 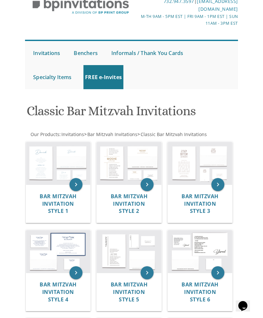 What do you see at coordinates (58, 204) in the screenshot?
I see `span: Bar Mitzvah Invitation Style 1` at bounding box center [58, 204].